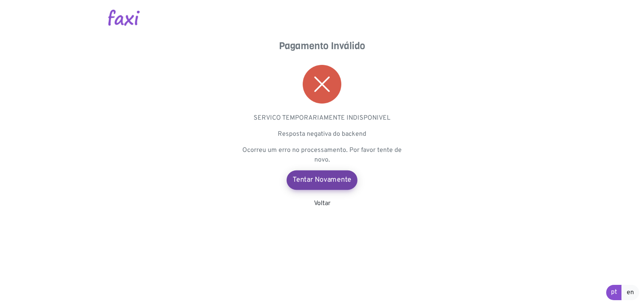 Image resolution: width=644 pixels, height=305 pixels. Describe the element at coordinates (322, 118) in the screenshot. I see `p: SERVICO TEMPORARIAMENTE INDISPONIVEL` at that location.